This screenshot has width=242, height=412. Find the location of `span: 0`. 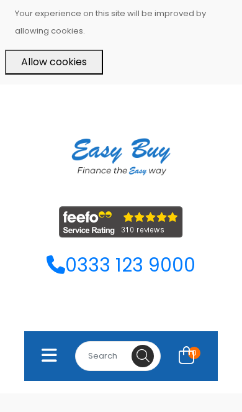

span: 0 is located at coordinates (194, 353).